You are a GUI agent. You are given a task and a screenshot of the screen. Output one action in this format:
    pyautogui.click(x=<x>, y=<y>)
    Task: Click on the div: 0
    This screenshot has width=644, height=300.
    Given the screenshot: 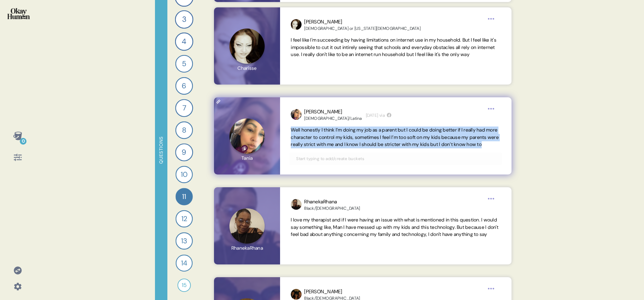 What is the action you would take?
    pyautogui.click(x=23, y=141)
    